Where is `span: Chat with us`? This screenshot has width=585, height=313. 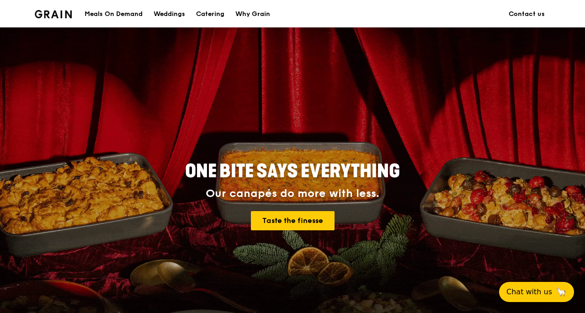
span: Chat with us is located at coordinates (529, 292).